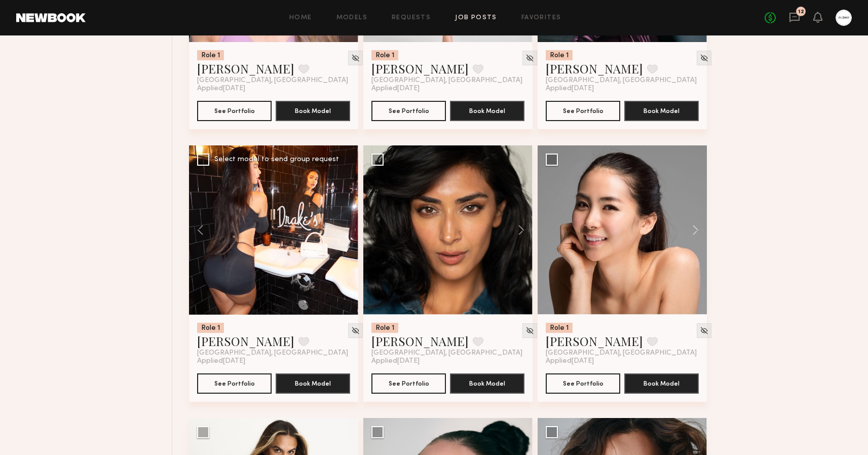 This screenshot has width=868, height=455. I want to click on a: Favorites, so click(541, 18).